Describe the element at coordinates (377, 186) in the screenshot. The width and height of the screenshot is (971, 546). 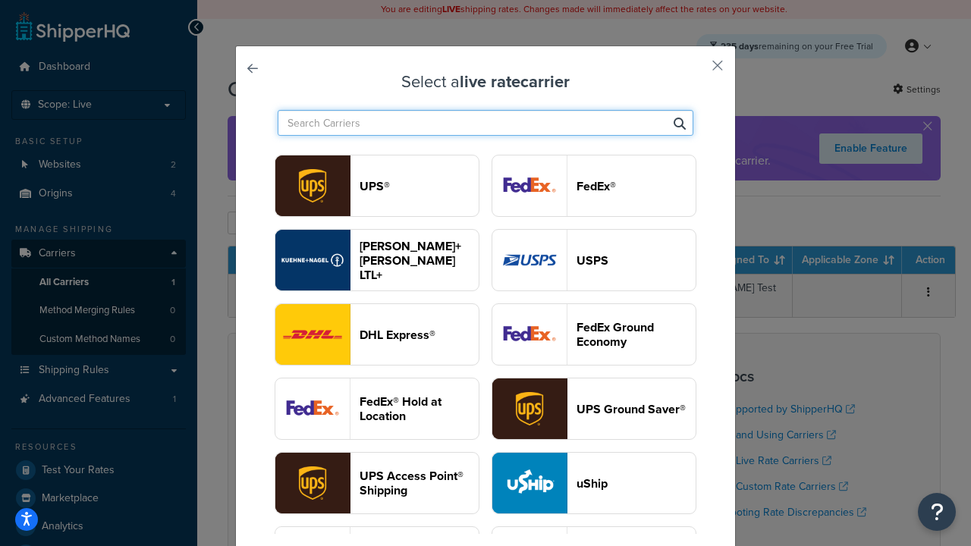
I see `button: ups logoUPS®` at that location.